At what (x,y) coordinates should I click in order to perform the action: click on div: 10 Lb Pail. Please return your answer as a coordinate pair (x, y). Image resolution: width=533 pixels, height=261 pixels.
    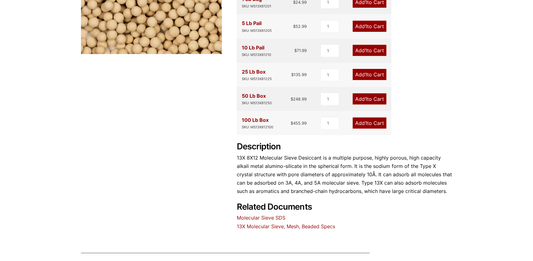
    Looking at the image, I should click on (256, 51).